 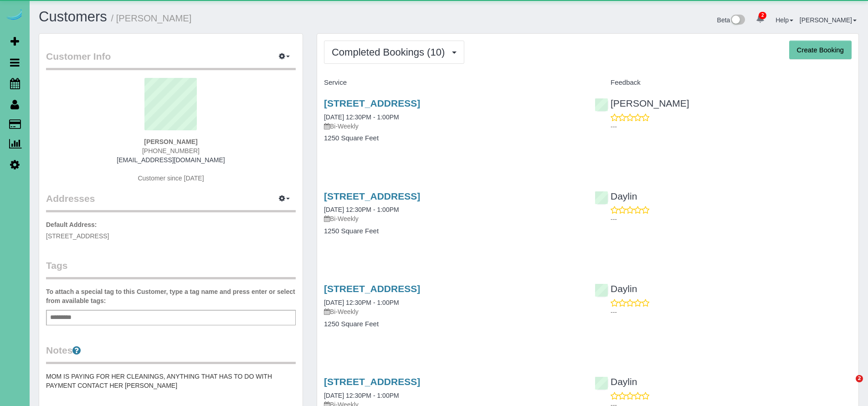 What do you see at coordinates (73, 16) in the screenshot?
I see `a: Customers` at bounding box center [73, 16].